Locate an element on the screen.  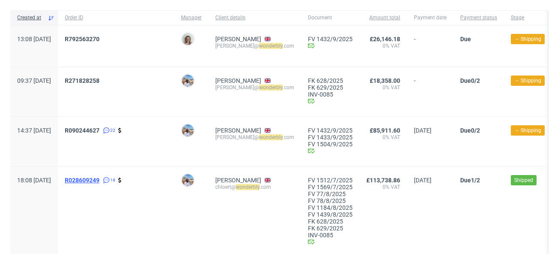
a: R090244627 is located at coordinates (83, 130).